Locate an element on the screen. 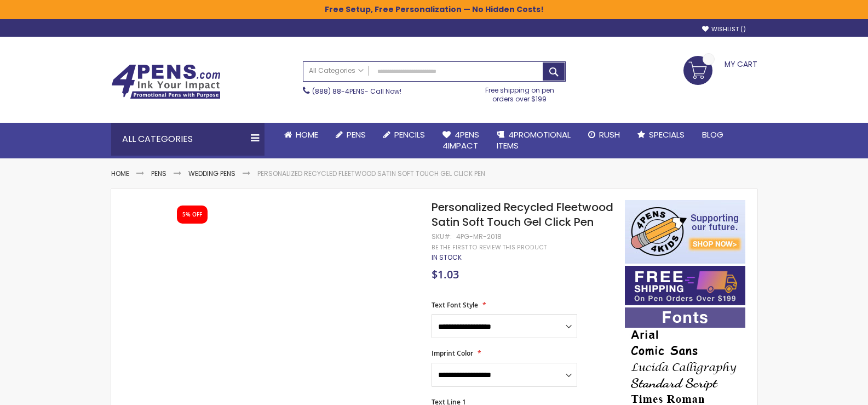 Image resolution: width=868 pixels, height=405 pixels. a: Be the first to review this product is located at coordinates (489, 247).